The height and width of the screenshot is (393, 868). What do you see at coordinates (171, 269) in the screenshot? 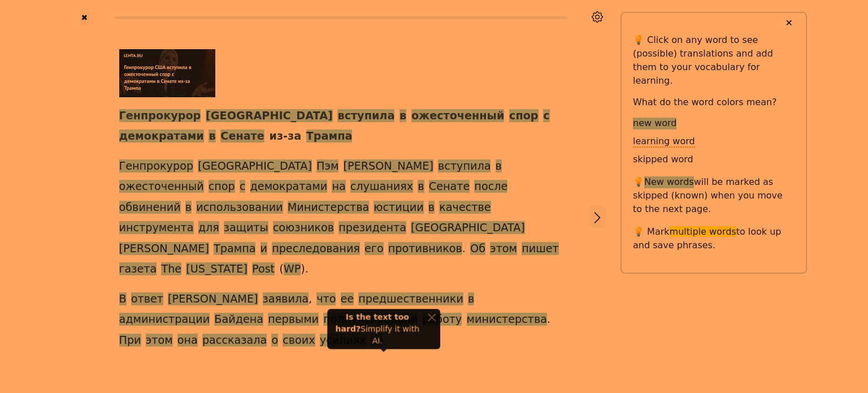
I see `span: The` at bounding box center [171, 269].